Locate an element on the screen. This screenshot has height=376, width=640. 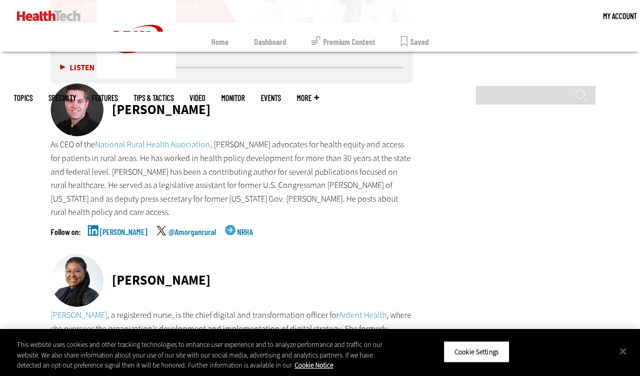
a: Ardent Health is located at coordinates (363, 315).